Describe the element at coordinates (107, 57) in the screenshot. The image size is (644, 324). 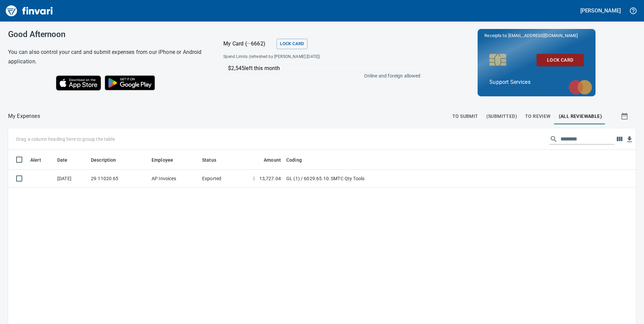
I see `h6: You can also control your card and submit expenses from our iPhone or Android application.` at that location.